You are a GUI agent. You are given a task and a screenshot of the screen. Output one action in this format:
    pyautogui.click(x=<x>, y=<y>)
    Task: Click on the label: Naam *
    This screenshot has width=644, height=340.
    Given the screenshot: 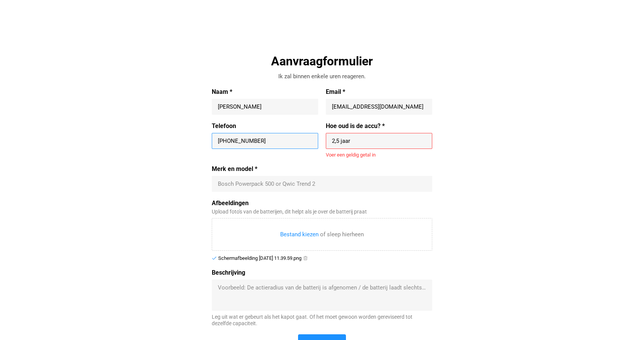 What is the action you would take?
    pyautogui.click(x=265, y=92)
    